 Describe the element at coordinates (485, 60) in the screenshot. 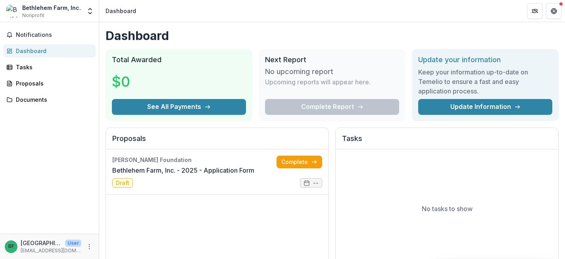

I see `h2: Update your information` at that location.